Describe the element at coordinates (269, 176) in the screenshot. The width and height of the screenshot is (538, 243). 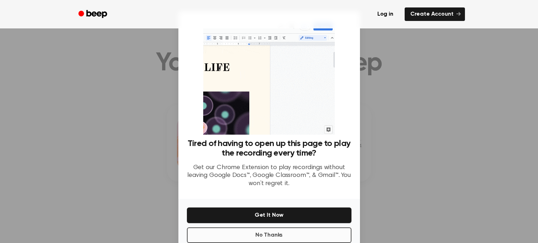
I see `p: Get our Chrome Extension to play recordings without leaving Google Docs™, Google Classroom™, & Gm...` at that location.